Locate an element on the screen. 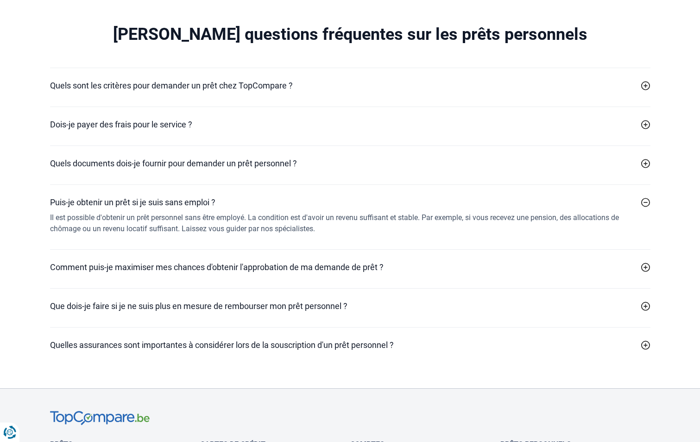 Image resolution: width=700 pixels, height=442 pixels. img: TopCompare is located at coordinates (100, 418).